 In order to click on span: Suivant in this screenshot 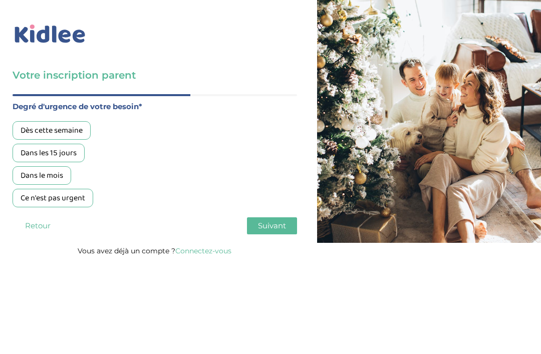, I will do `click(272, 225)`.